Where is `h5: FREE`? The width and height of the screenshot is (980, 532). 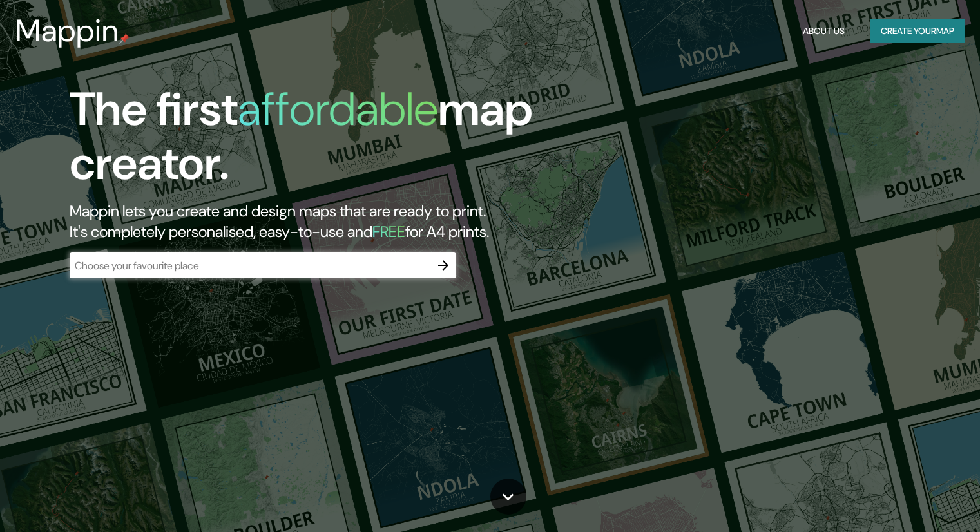
h5: FREE is located at coordinates (388, 232).